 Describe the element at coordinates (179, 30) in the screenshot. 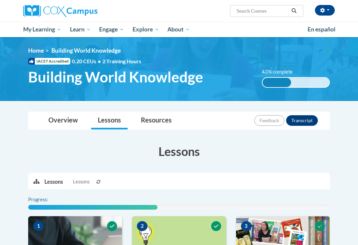

I see `span: About` at that location.